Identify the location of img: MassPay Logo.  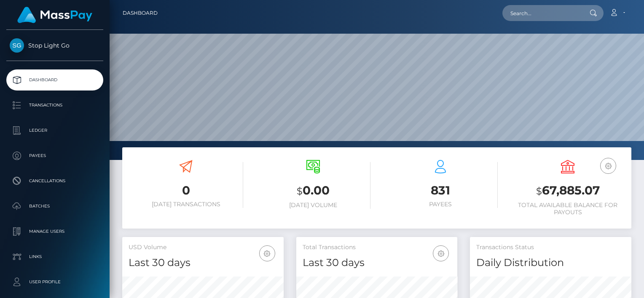
(55, 15).